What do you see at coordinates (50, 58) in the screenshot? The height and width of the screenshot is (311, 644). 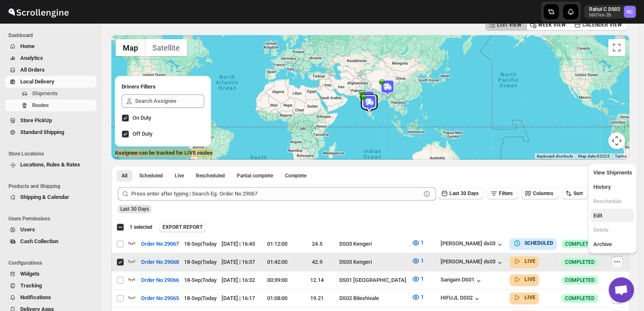 I see `button: Analytics` at bounding box center [50, 58].